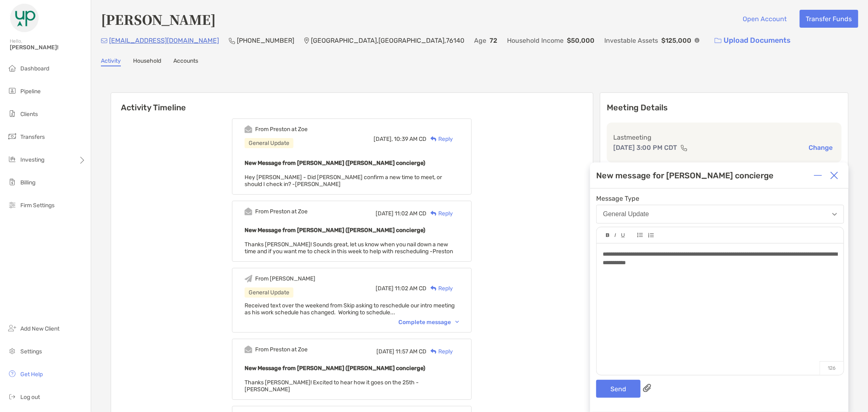 The height and width of the screenshot is (412, 868). I want to click on img: Email Icon, so click(104, 41).